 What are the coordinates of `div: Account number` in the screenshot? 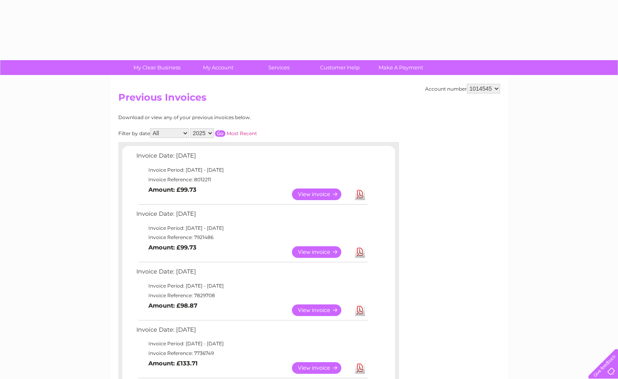 It's located at (463, 89).